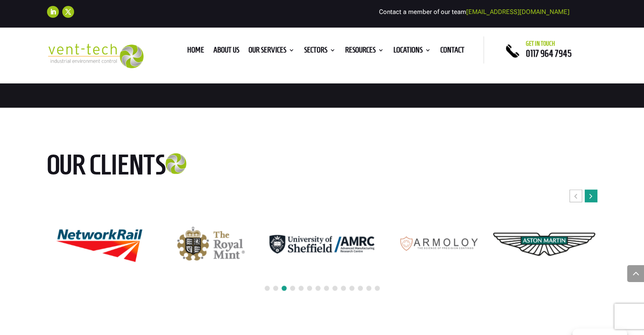 Image resolution: width=644 pixels, height=335 pixels. I want to click on div: 8 / 24, so click(100, 244).